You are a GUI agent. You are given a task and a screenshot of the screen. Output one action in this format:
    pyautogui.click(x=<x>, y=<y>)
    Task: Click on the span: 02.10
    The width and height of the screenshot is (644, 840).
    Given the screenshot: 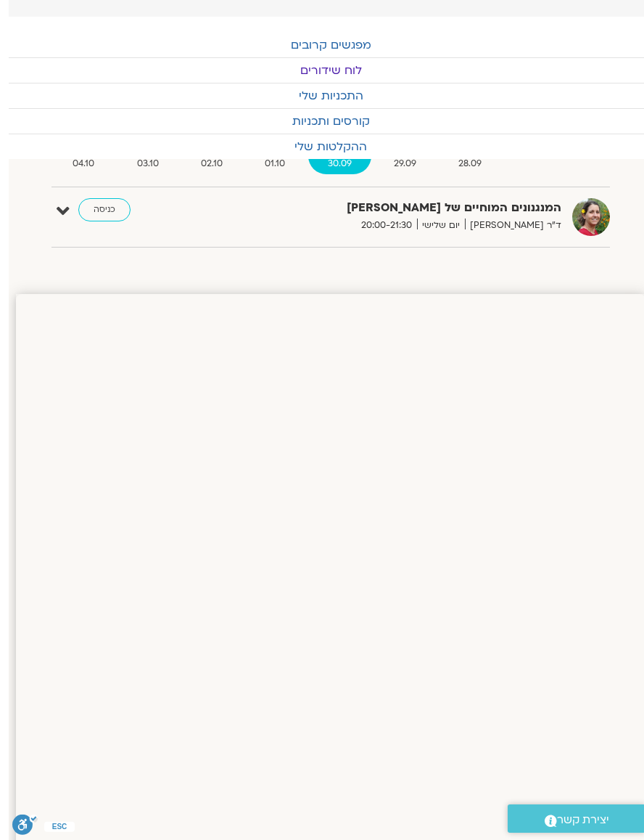 What is the action you would take?
    pyautogui.click(x=203, y=163)
    